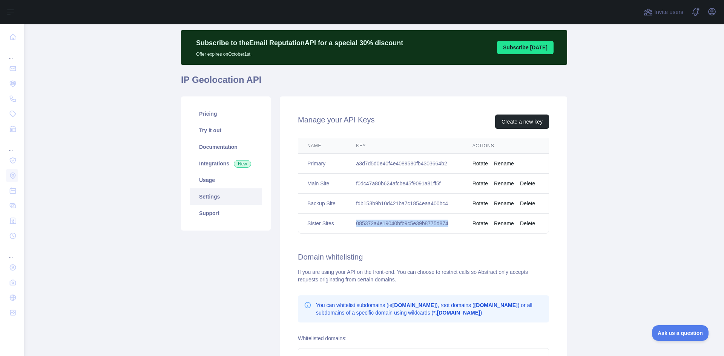 The image size is (724, 356). Describe the element at coordinates (322, 184) in the screenshot. I see `td: Main Site` at that location.